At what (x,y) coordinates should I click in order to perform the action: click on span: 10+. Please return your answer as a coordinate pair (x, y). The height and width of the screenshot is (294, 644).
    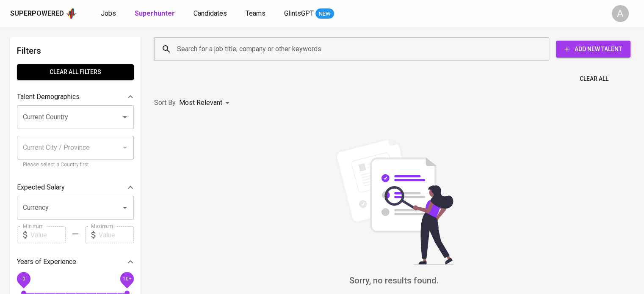
    Looking at the image, I should click on (127, 279).